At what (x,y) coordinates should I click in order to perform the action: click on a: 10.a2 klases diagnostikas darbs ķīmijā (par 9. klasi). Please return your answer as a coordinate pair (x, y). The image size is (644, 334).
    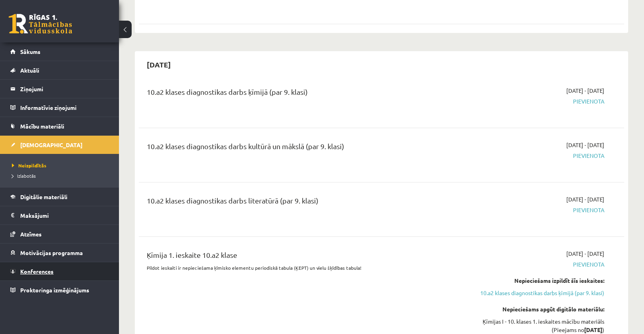
    Looking at the image, I should click on (532, 293).